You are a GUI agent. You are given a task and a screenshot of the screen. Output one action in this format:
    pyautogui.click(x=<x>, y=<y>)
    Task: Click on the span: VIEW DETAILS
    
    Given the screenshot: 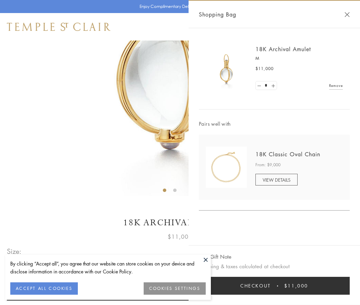 What is the action you would take?
    pyautogui.click(x=276, y=179)
    